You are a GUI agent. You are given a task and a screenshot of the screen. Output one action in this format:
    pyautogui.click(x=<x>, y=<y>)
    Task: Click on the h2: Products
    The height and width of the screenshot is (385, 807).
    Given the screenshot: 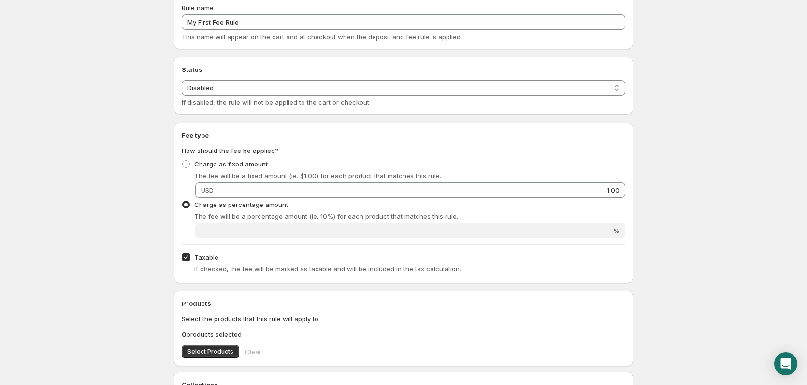 What is the action you would take?
    pyautogui.click(x=403, y=304)
    